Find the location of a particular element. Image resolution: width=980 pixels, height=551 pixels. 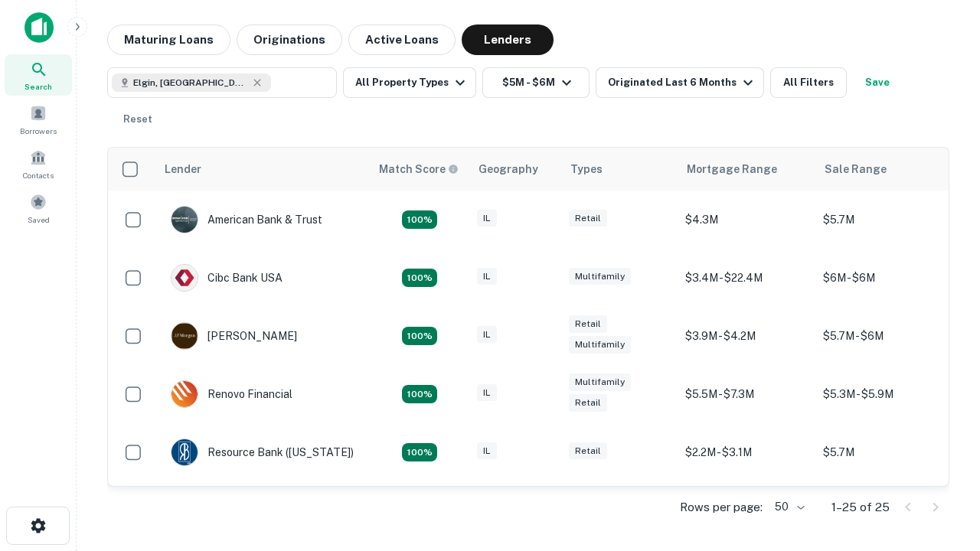

th: Capitalize uses an advanced AI algorithm to match your search with the best lender. The match sco... is located at coordinates (419, 169).